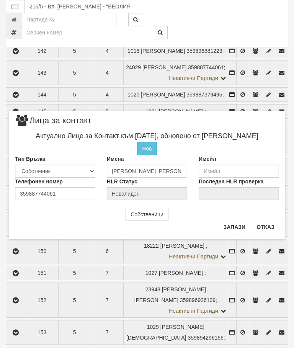 The width and height of the screenshot is (294, 348). Describe the element at coordinates (147, 148) in the screenshot. I see `button: Нов` at that location.